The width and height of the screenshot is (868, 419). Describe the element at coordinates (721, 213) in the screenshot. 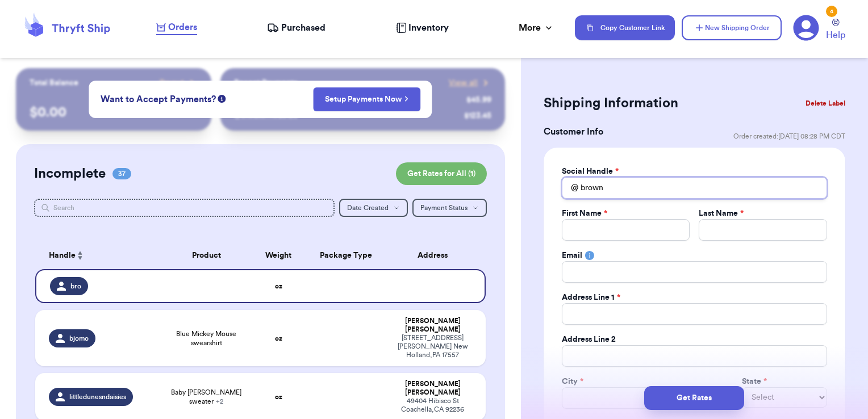

I see `label: Last Name` at that location.